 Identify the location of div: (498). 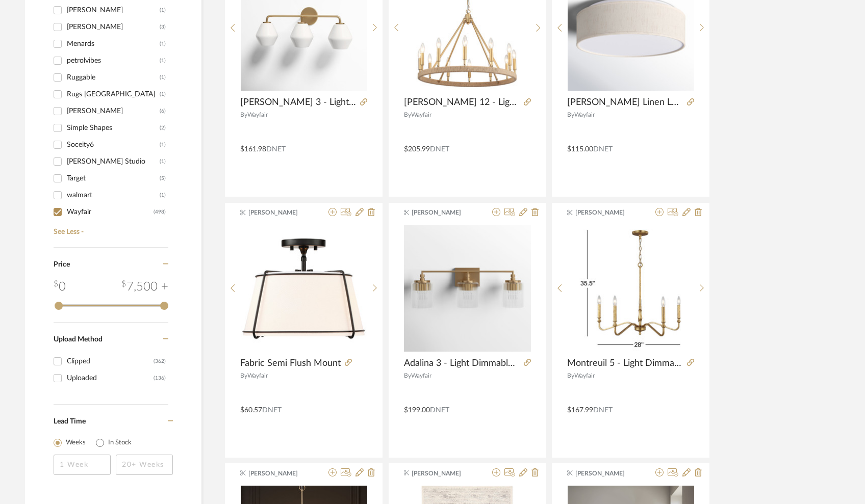
(160, 212).